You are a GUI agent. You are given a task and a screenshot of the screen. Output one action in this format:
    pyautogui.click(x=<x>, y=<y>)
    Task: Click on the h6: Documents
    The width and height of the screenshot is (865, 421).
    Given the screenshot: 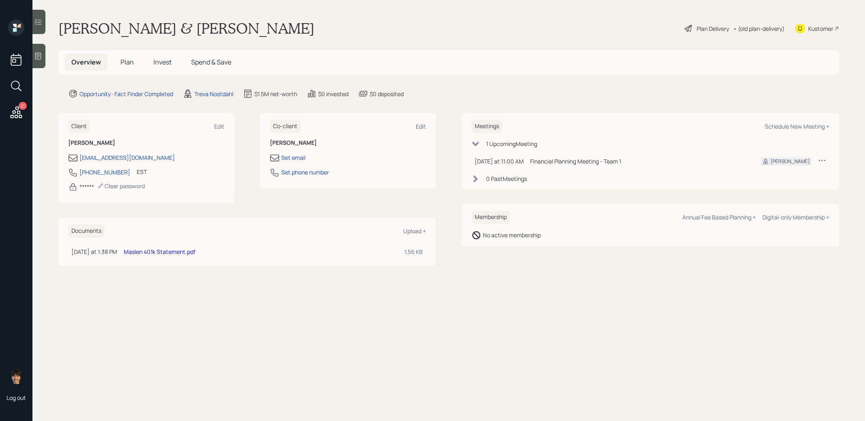 What is the action you would take?
    pyautogui.click(x=86, y=231)
    